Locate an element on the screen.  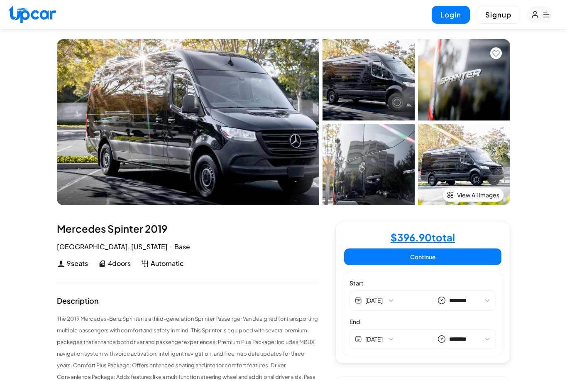
h4: $ 396.90 total is located at coordinates (423, 237).